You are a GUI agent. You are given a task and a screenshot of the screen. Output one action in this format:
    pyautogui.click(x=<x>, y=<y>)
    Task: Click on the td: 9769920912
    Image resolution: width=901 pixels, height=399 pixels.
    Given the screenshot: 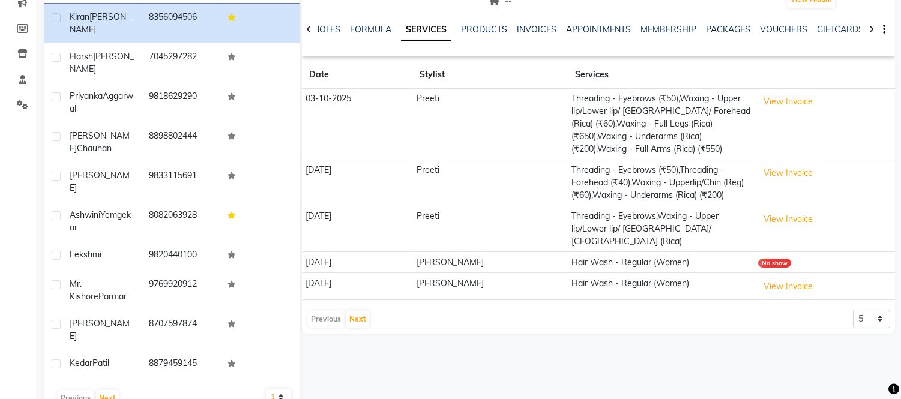 What is the action you would take?
    pyautogui.click(x=181, y=290)
    